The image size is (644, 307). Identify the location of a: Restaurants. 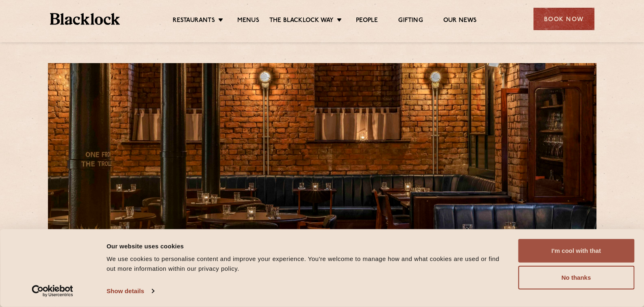
(194, 21).